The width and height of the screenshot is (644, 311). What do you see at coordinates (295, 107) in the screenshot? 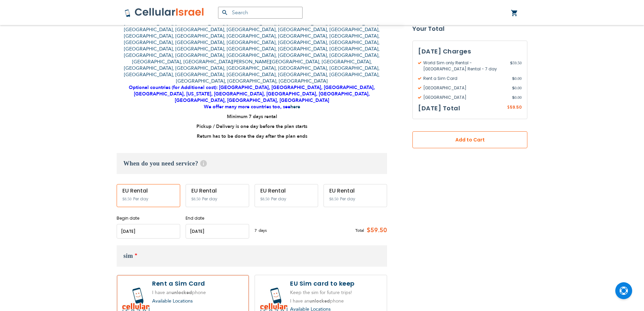
I see `a: here` at bounding box center [295, 107].